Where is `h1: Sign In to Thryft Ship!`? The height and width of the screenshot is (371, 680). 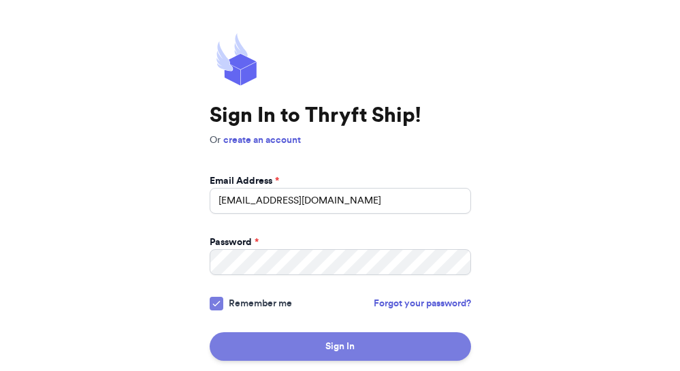
h1: Sign In to Thryft Ship! is located at coordinates (340, 116).